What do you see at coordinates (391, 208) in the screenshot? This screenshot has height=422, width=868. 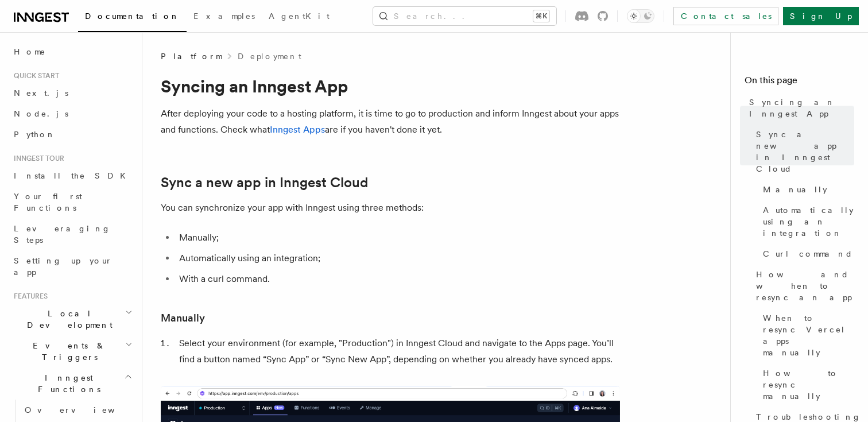 I see `p: You can synchronize your app with Inngest using three methods:` at bounding box center [391, 208].